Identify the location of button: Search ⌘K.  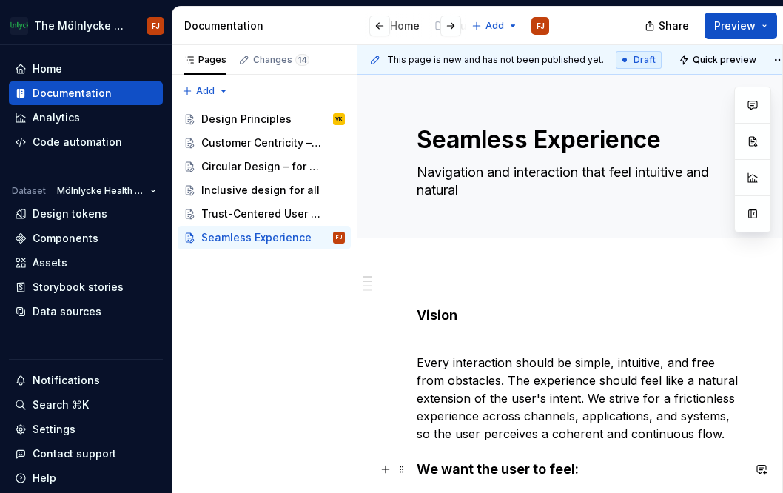
(86, 405).